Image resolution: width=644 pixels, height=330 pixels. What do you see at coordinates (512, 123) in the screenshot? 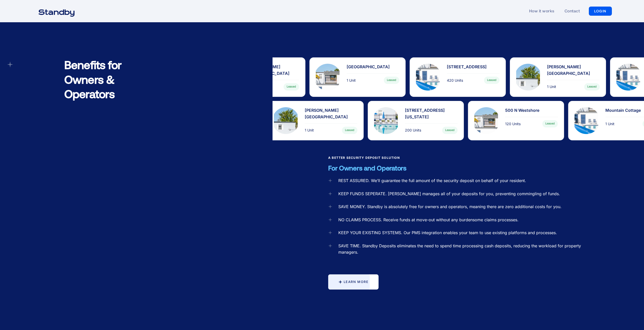
I see `div: 120 Units` at bounding box center [512, 123].